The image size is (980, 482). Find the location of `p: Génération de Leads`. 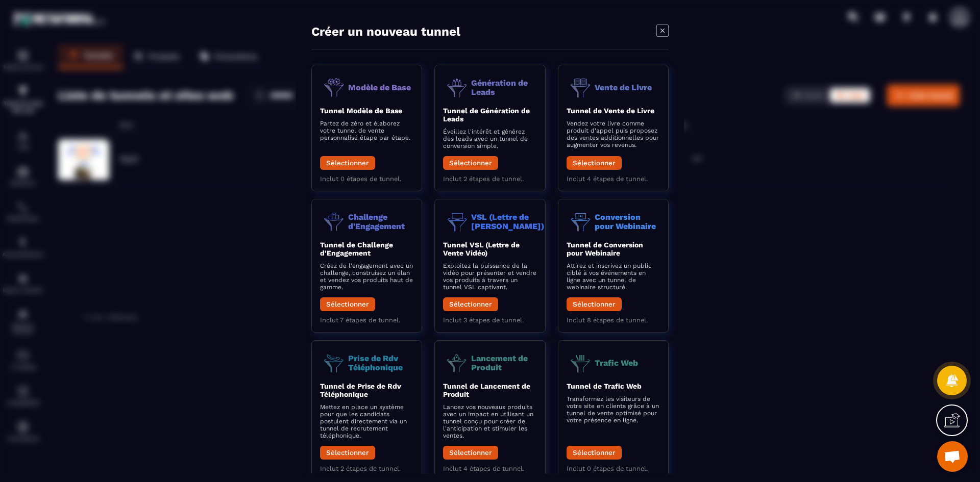

p: Génération de Leads is located at coordinates (504, 87).